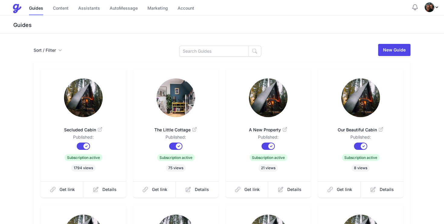 The height and width of the screenshot is (224, 444). What do you see at coordinates (176, 127) in the screenshot?
I see `a: The Little Cottage` at bounding box center [176, 127].